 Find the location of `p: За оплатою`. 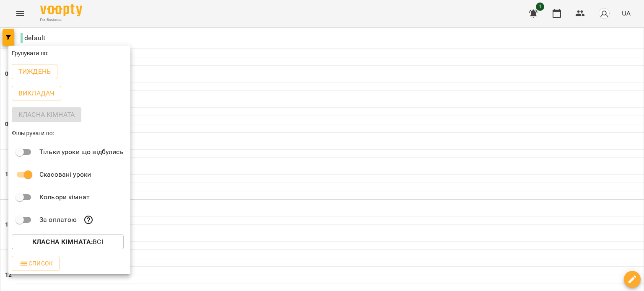

p: За оплатою is located at coordinates (58, 220).